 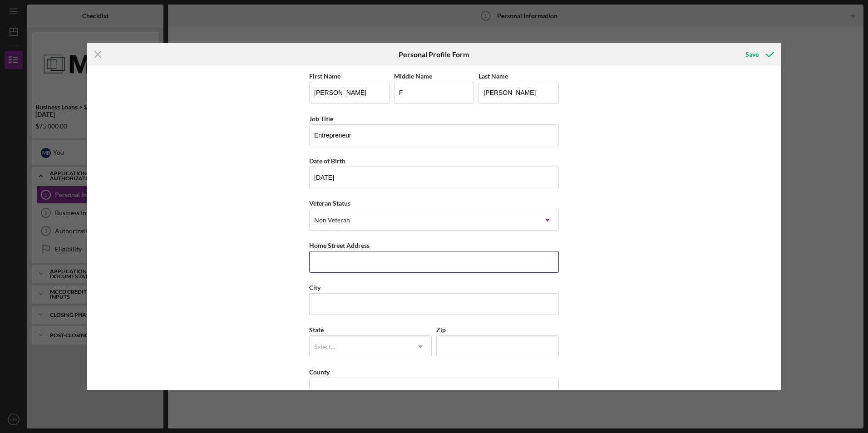 I want to click on label: City, so click(x=314, y=288).